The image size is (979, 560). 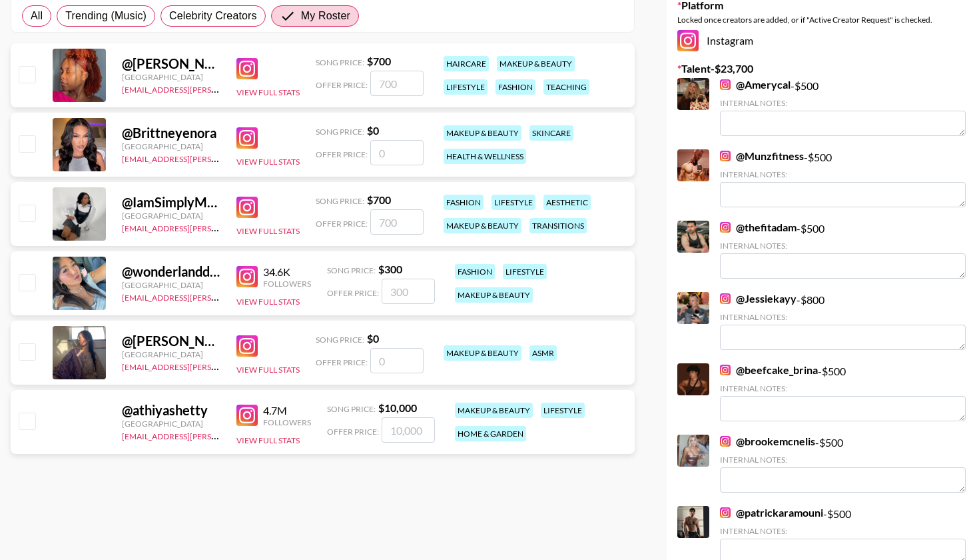 I want to click on input: 10,000, so click(x=409, y=429).